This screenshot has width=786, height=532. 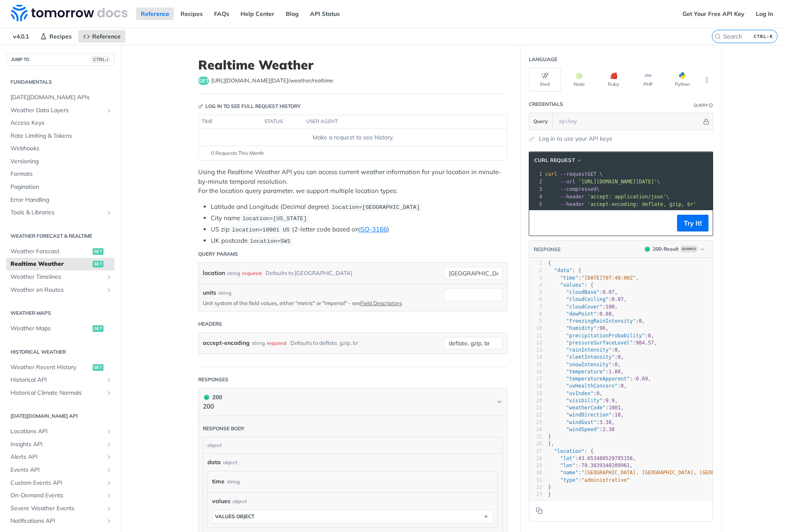 I want to click on span: Query, so click(x=541, y=121).